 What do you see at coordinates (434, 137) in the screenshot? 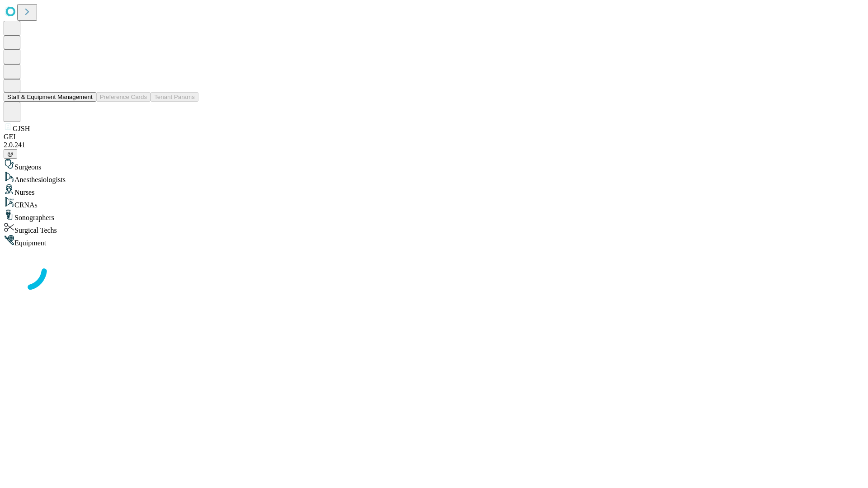
I see `div: GEI` at bounding box center [434, 137].